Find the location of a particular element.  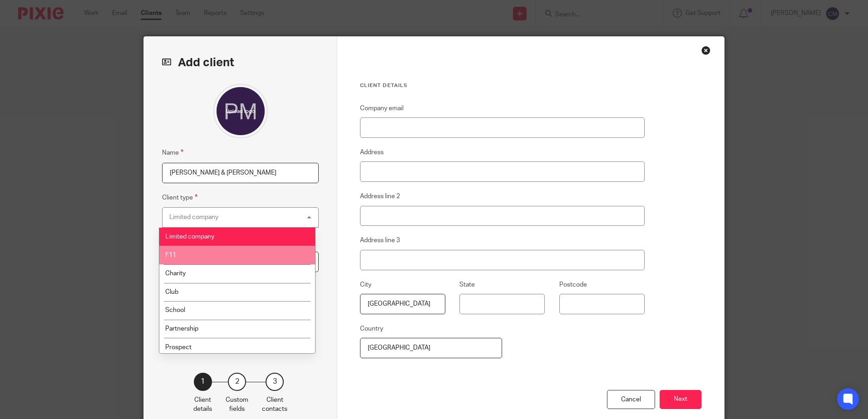

label: Postcode is located at coordinates (573, 285).